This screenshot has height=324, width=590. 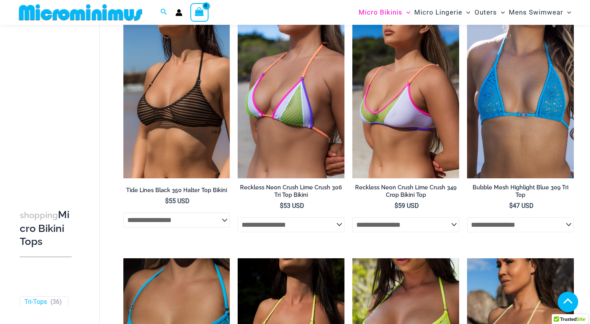 I want to click on bdi: 47 USD, so click(x=521, y=206).